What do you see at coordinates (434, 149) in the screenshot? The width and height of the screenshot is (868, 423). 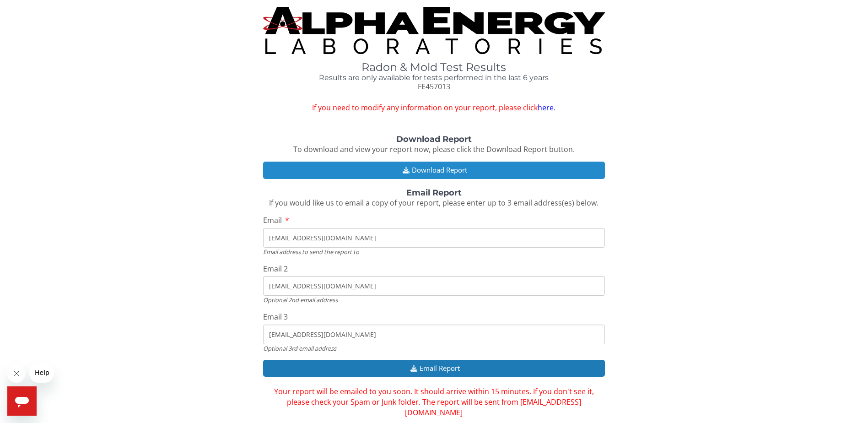 I see `span: To download and view your report now, please click the Download Report button.` at bounding box center [434, 149].